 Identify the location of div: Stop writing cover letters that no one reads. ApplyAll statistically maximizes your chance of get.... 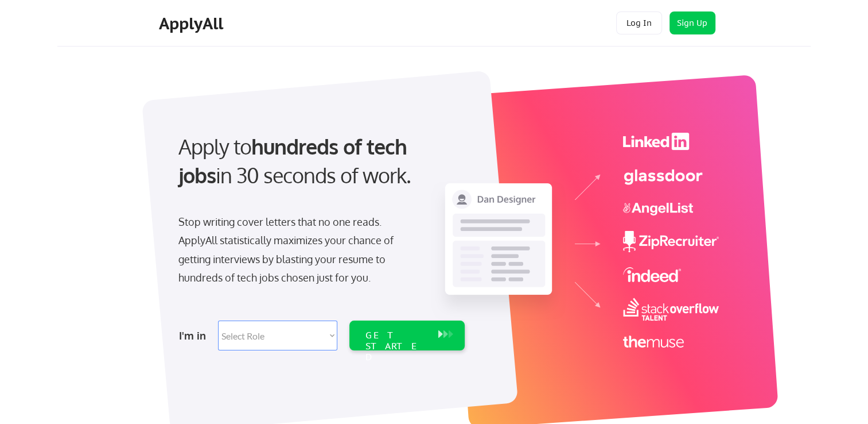
(296, 250).